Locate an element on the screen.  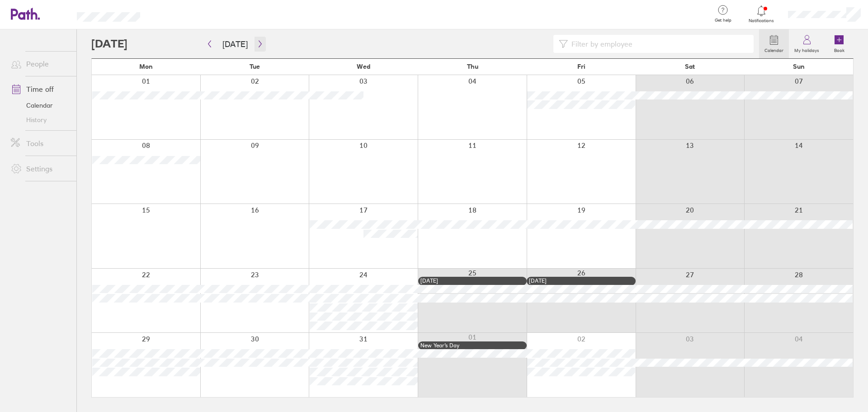
span: Fri is located at coordinates (581, 67).